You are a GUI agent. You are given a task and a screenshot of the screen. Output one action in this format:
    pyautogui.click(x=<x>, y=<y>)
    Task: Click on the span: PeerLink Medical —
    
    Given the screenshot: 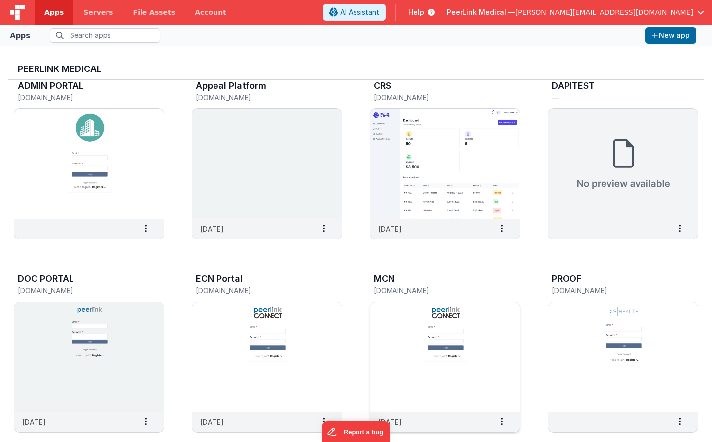 What is the action you would take?
    pyautogui.click(x=481, y=12)
    